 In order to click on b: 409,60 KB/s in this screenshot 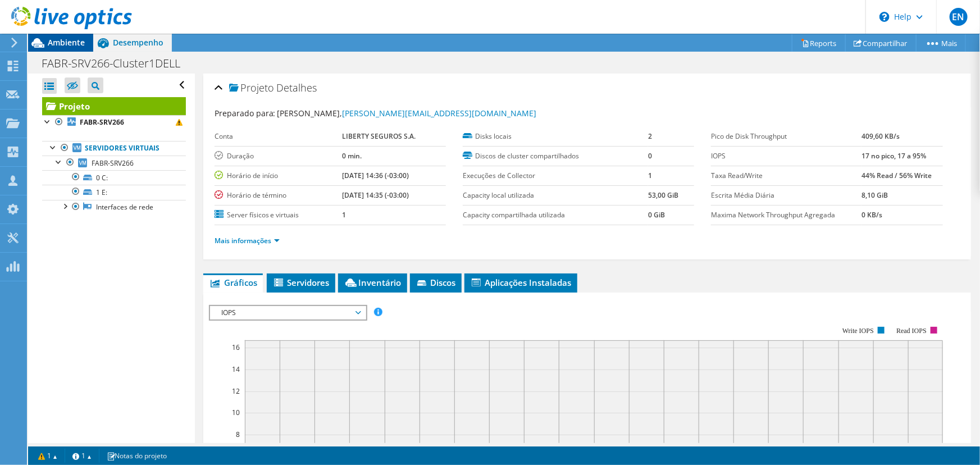, I will do `click(880, 136)`.